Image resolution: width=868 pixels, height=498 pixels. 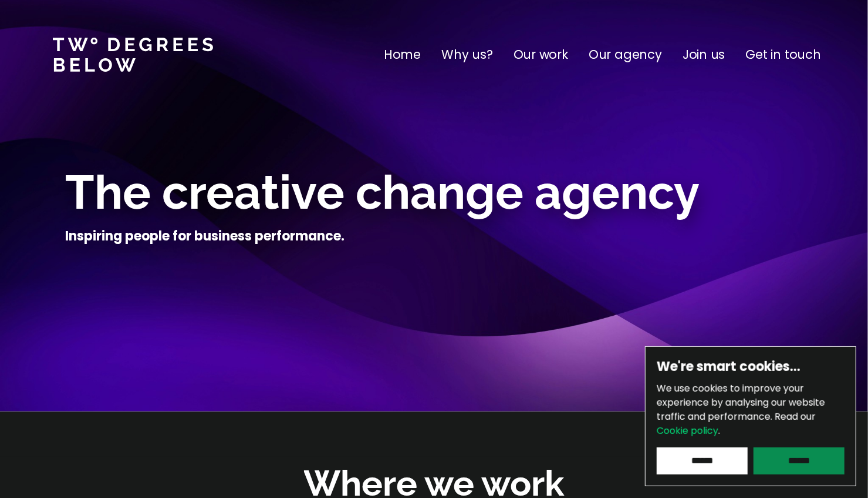 I want to click on p: Our agency, so click(x=625, y=54).